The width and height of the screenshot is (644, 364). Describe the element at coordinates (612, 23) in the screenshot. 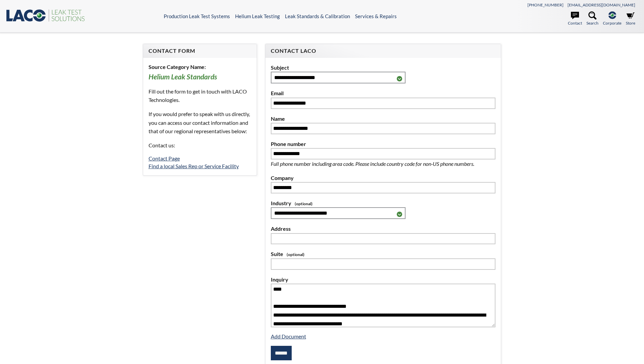

I see `span: Corporate` at that location.